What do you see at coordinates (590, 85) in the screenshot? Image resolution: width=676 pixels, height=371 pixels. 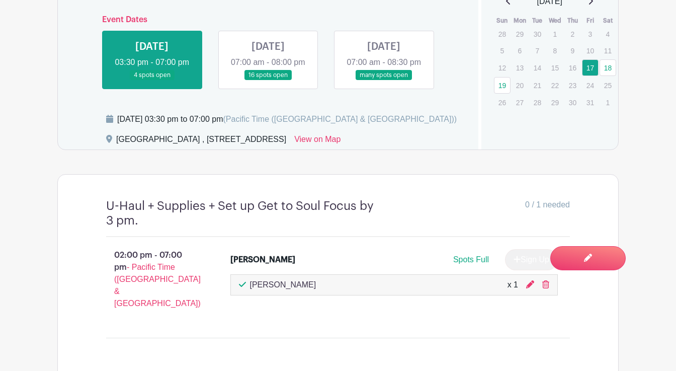 I see `p: 24` at bounding box center [590, 85].